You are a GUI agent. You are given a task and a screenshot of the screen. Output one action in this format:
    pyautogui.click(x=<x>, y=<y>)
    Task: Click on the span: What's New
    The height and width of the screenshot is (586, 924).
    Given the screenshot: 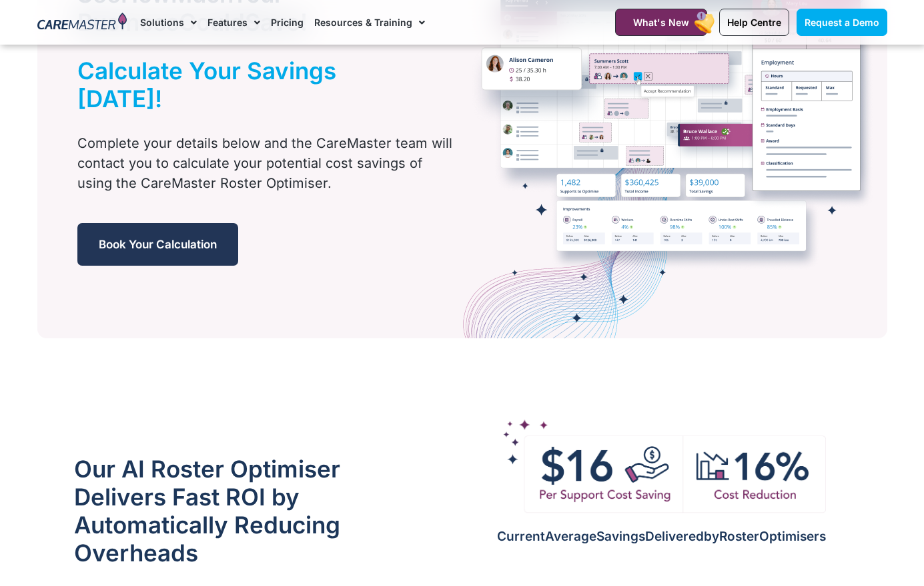 What is the action you would take?
    pyautogui.click(x=661, y=22)
    